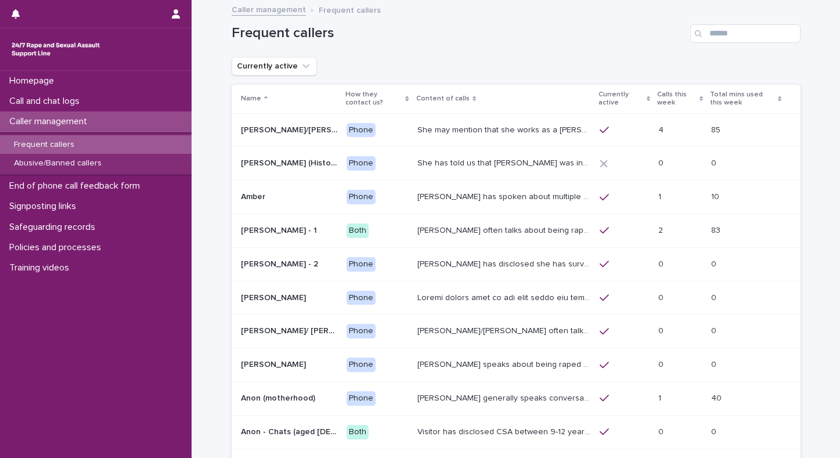 The height and width of the screenshot is (458, 840). Describe the element at coordinates (55, 227) in the screenshot. I see `p: Safeguarding records` at that location.